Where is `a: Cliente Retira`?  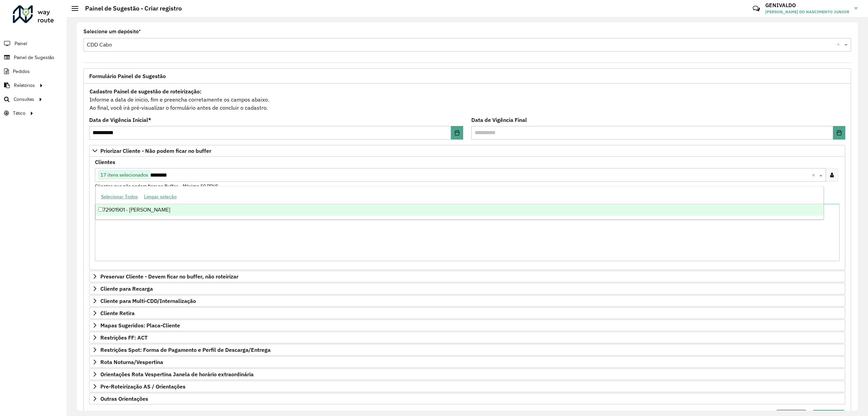
a: Cliente Retira is located at coordinates (467, 313).